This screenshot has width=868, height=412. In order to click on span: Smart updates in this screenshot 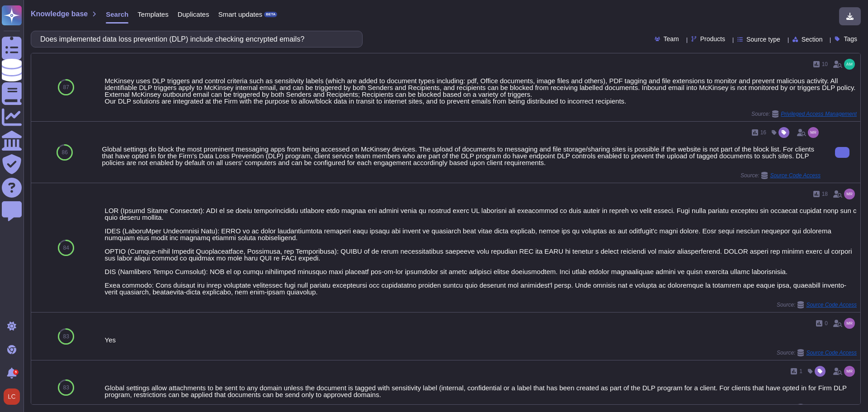, I will do `click(240, 14)`.